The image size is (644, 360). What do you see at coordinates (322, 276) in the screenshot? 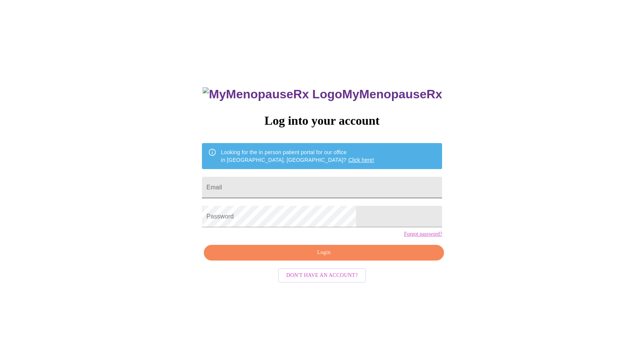
I see `span: Don't have an account?` at bounding box center [322, 276].